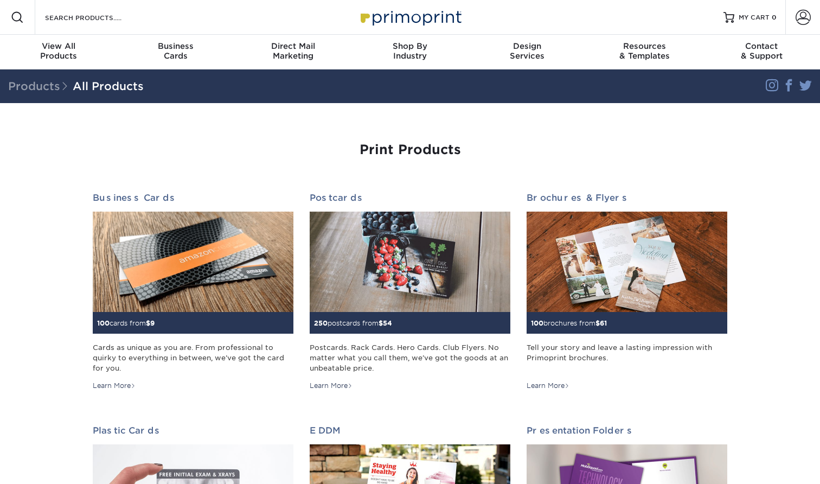 The image size is (820, 484). I want to click on span: Resources, so click(644, 46).